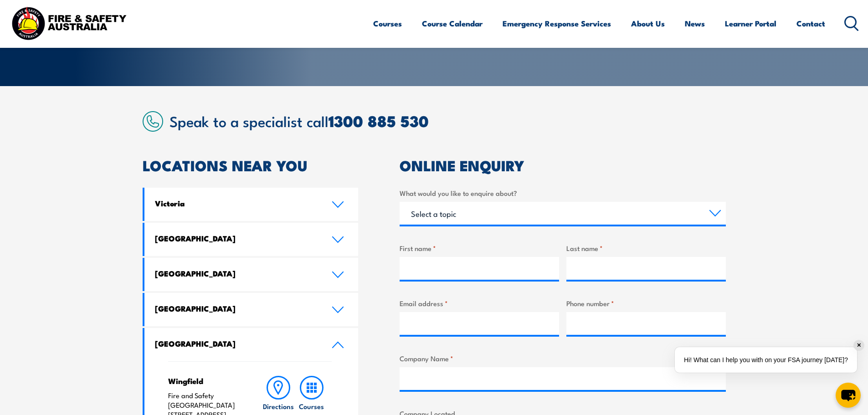 This screenshot has height=415, width=868. I want to click on label: Company Name, so click(563, 358).